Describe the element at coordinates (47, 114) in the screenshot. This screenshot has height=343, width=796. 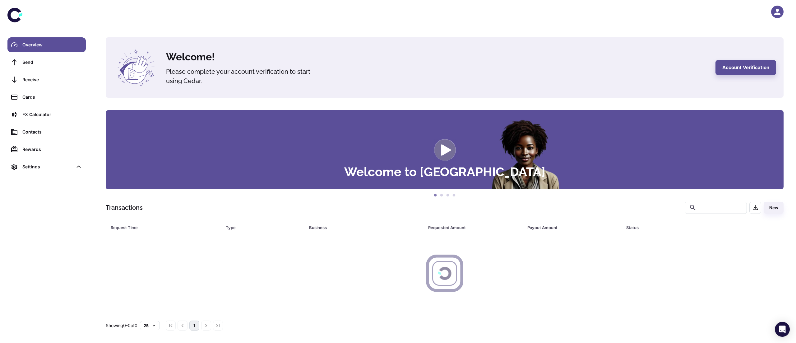
I see `a: FX Calculator` at that location.